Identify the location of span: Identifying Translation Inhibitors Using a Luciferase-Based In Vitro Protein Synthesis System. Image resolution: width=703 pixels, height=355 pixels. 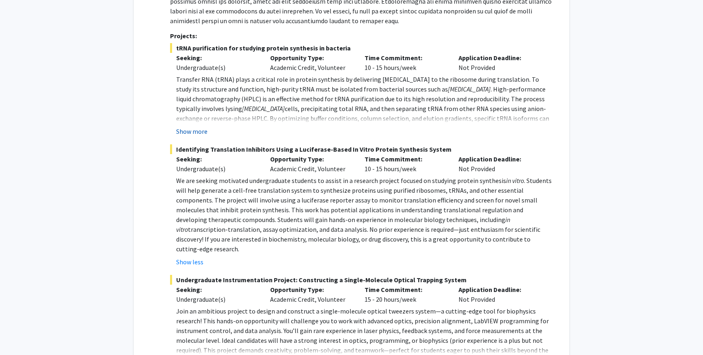
(361, 149).